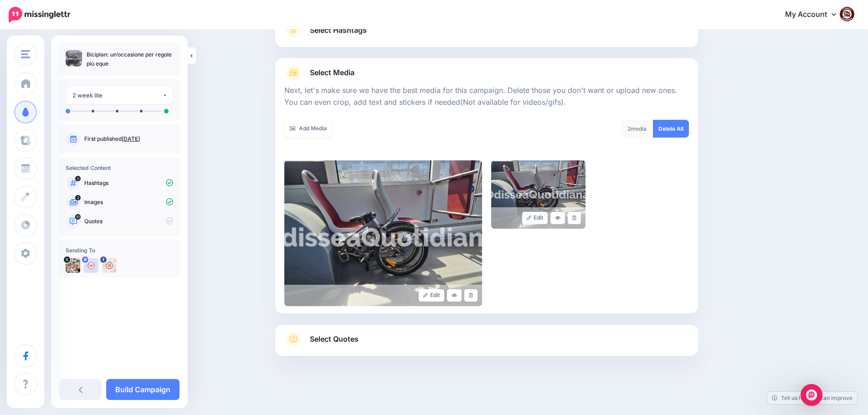 The width and height of the screenshot is (868, 415). I want to click on p: Biciplan: un’occasione per regole più eque, so click(130, 59).